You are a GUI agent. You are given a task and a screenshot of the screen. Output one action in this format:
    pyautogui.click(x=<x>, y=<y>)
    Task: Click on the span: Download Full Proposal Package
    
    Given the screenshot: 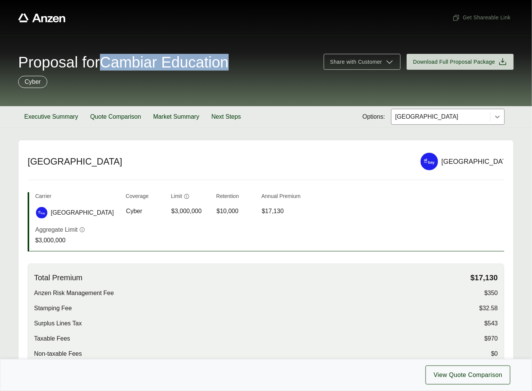 What is the action you would take?
    pyautogui.click(x=454, y=62)
    